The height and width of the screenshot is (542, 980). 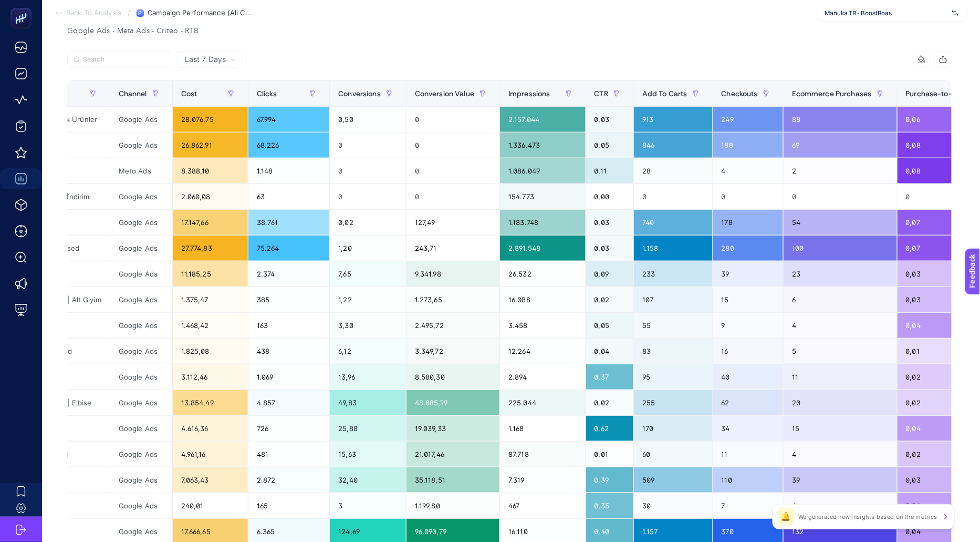 What do you see at coordinates (673, 402) in the screenshot?
I see `div: 255` at bounding box center [673, 402].